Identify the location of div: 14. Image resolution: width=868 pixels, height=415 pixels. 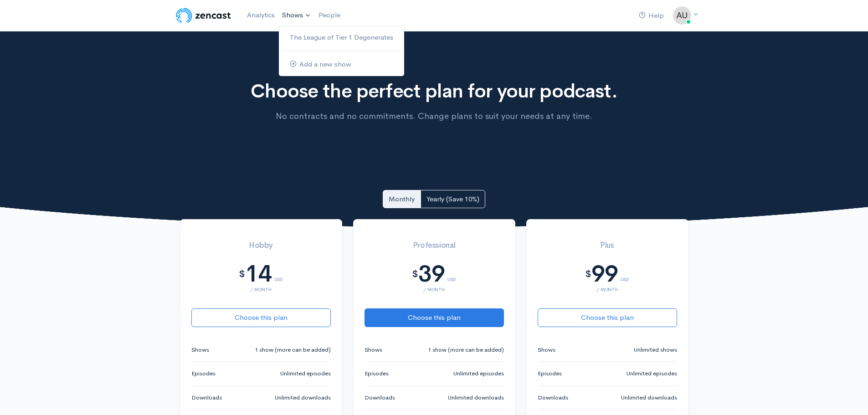
(259, 274).